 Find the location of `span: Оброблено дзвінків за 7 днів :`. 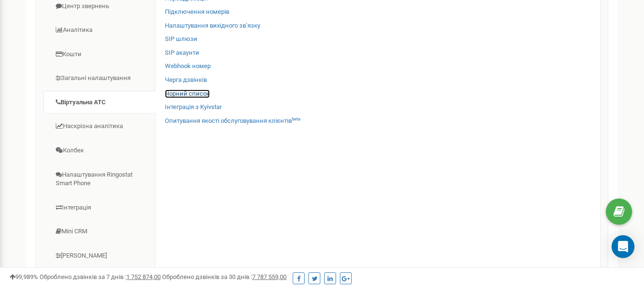

span: Оброблено дзвінків за 7 днів : is located at coordinates (100, 277).